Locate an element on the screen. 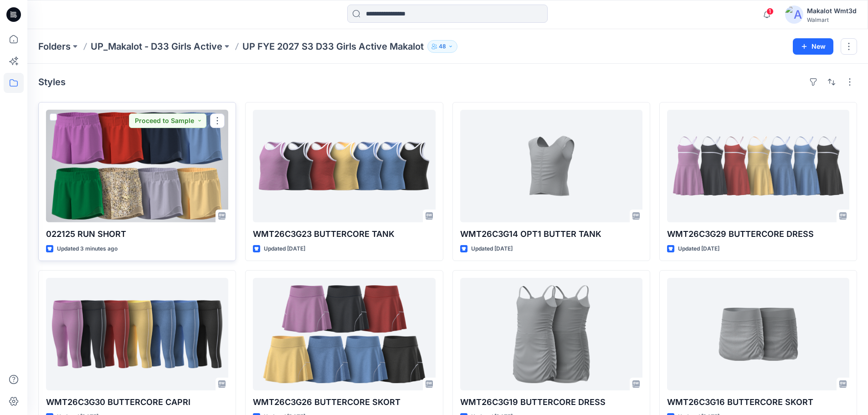 Image resolution: width=868 pixels, height=415 pixels. p: Updated 3 minutes ago is located at coordinates (87, 248).